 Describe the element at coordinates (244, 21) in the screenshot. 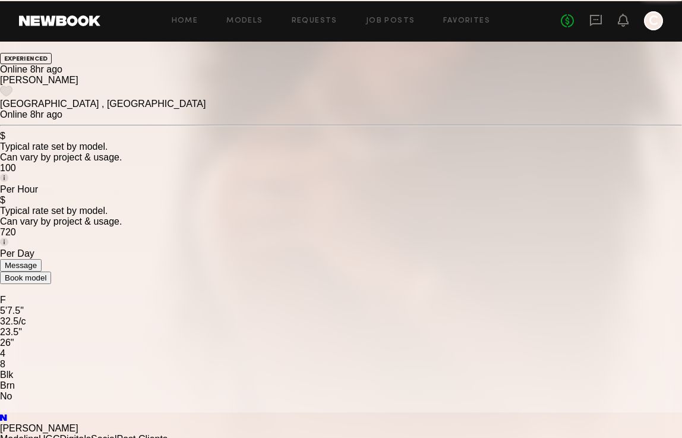

I see `a: Models` at that location.